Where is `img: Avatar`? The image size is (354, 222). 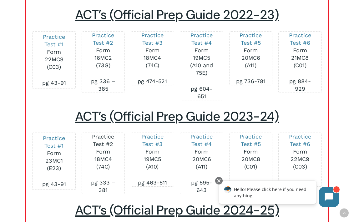 img: Avatar is located at coordinates (15, 14).